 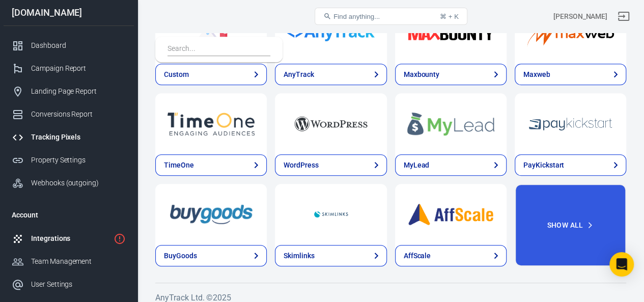 What do you see at coordinates (180, 255) in the screenshot?
I see `div: BuyGoods` at bounding box center [180, 255].